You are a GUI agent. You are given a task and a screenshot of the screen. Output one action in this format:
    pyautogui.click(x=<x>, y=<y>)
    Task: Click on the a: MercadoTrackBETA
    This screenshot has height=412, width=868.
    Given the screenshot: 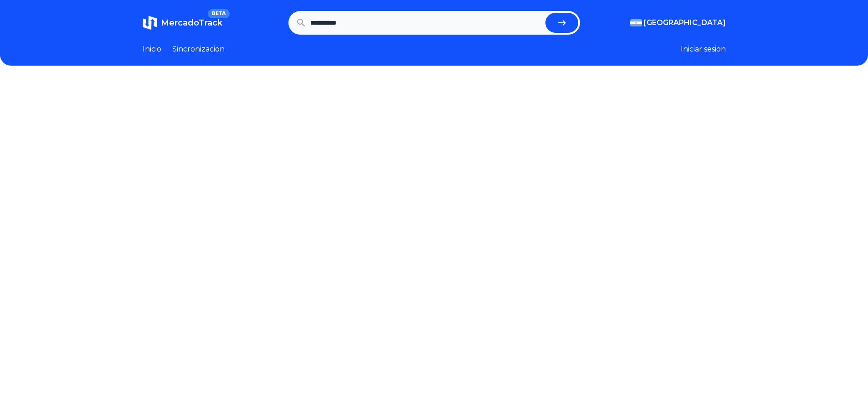 What is the action you would take?
    pyautogui.click(x=182, y=23)
    